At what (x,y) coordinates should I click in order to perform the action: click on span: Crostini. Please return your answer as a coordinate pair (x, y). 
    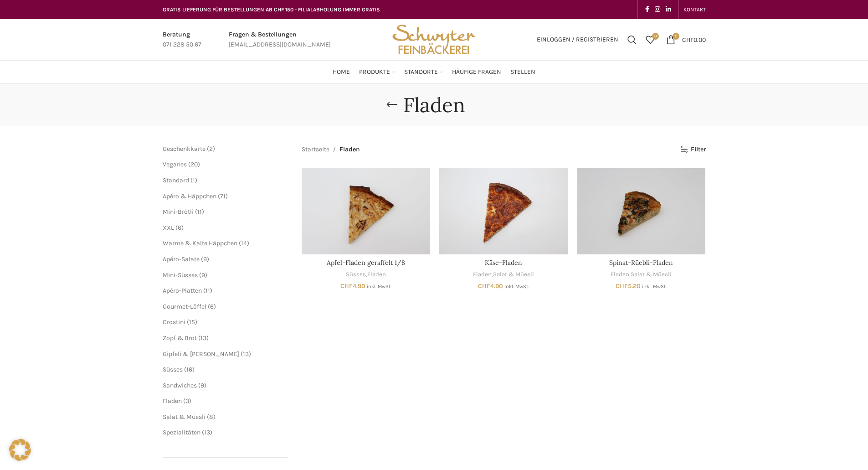
    Looking at the image, I should click on (174, 322).